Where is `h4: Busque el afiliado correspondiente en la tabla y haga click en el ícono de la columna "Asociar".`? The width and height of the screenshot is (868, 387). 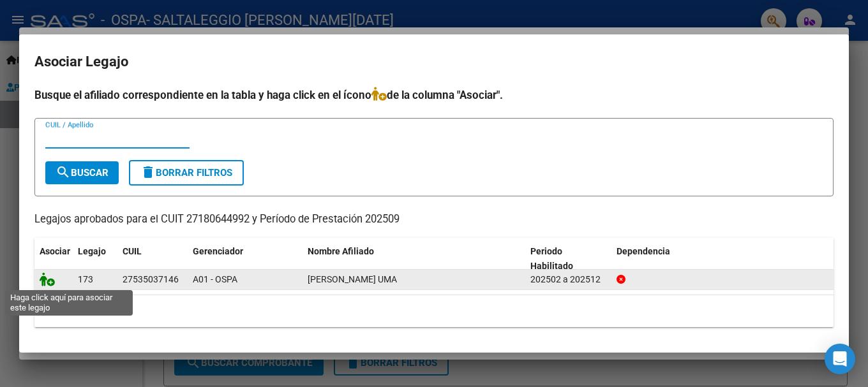
h4: Busque el afiliado correspondiente en la tabla y haga click en el ícono de la columna "Asociar". is located at coordinates (434, 95).